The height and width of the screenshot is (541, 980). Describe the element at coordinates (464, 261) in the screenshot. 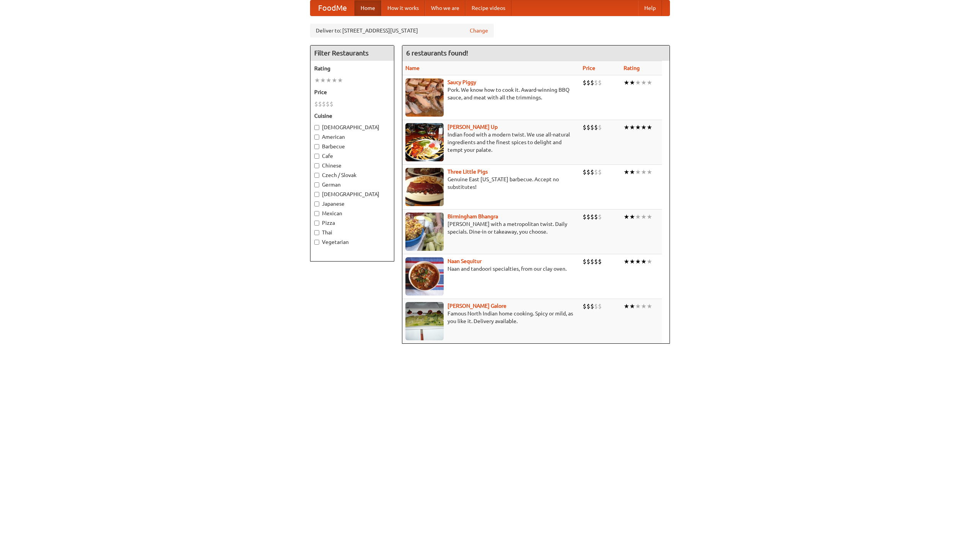

I see `a: Naan Sequitur` at that location.